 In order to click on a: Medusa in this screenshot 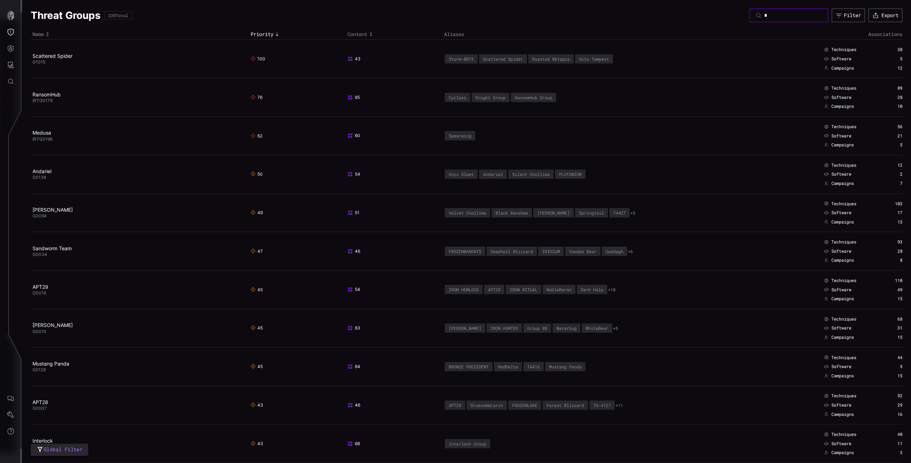, I will do `click(42, 132)`.